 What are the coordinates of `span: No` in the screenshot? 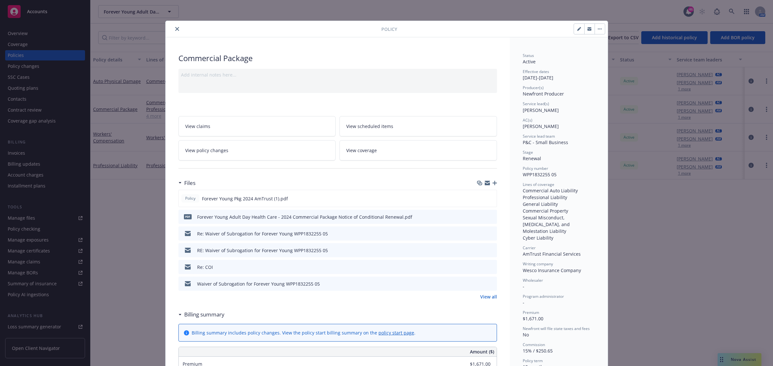 It's located at (525, 335).